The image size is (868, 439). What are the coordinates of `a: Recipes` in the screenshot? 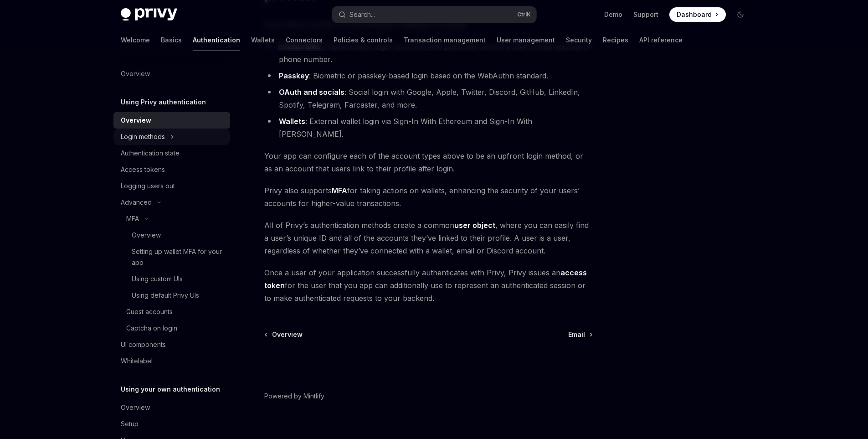 It's located at (616, 40).